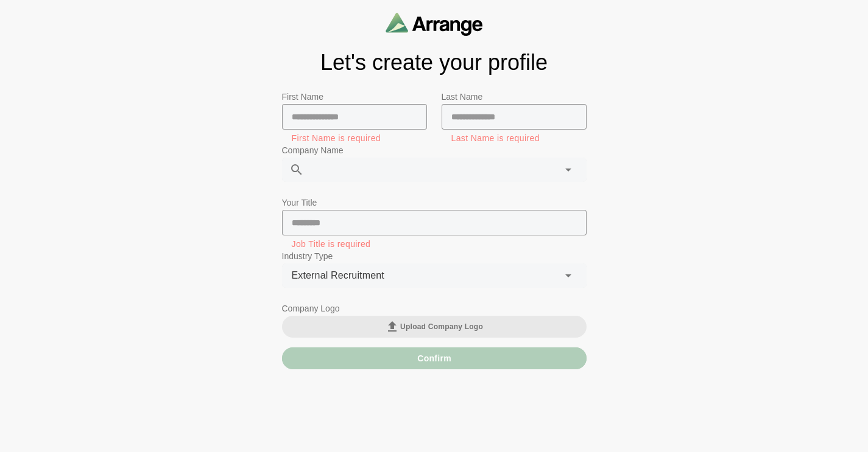 This screenshot has height=452, width=868. I want to click on span: Upload Company Logo, so click(434, 327).